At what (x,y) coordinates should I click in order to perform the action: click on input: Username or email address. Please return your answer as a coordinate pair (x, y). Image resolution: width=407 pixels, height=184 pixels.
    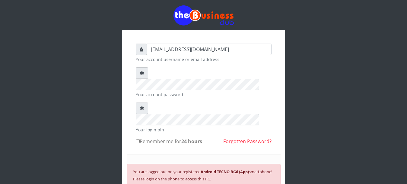
    Looking at the image, I should click on (209, 49).